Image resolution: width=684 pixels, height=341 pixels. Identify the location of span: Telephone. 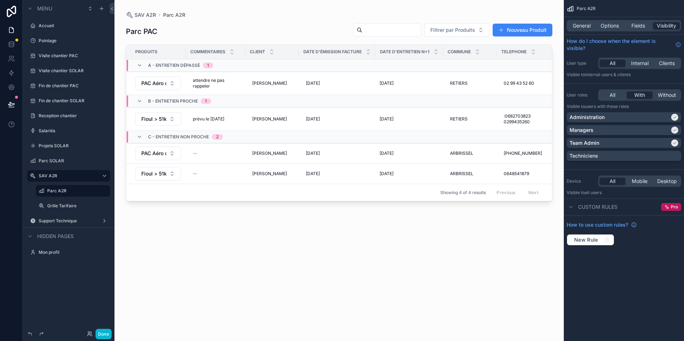
(514, 52).